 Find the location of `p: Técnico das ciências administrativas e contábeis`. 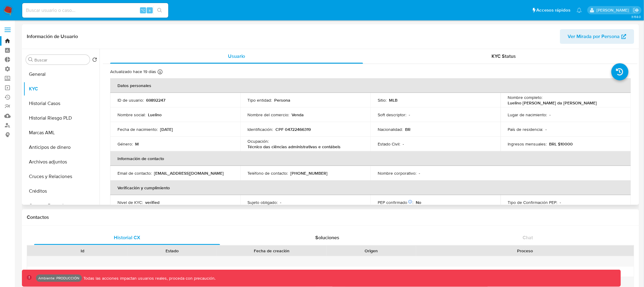

p: Técnico das ciências administrativas e contábeis is located at coordinates (294, 146).